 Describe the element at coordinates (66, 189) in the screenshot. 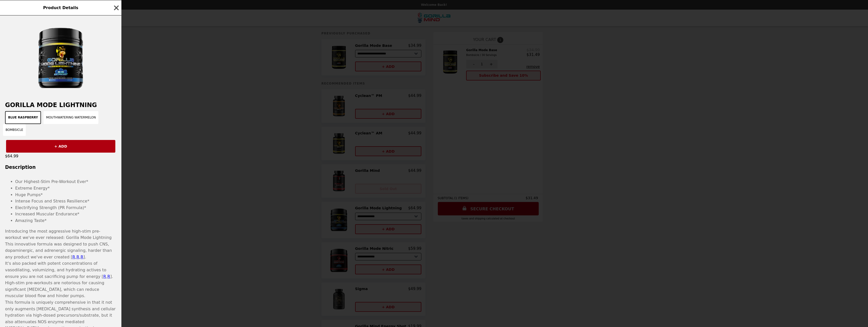

I see `li: Extreme Energy*` at that location.